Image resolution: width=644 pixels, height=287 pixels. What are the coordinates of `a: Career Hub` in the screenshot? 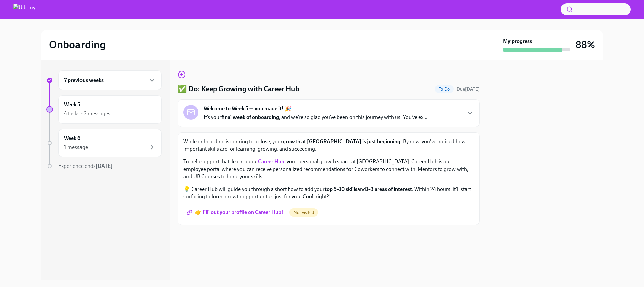 It's located at (271, 162).